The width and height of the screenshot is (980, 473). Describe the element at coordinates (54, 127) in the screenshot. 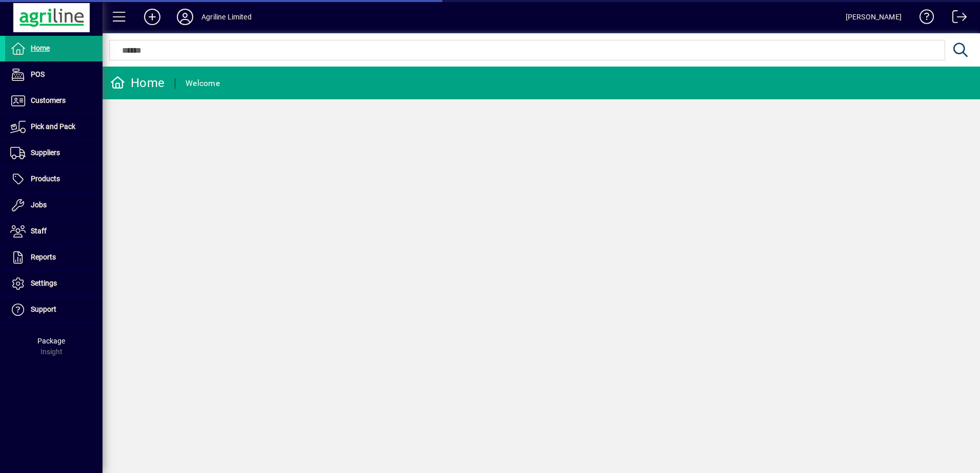

I see `a: Pick and Pack` at that location.